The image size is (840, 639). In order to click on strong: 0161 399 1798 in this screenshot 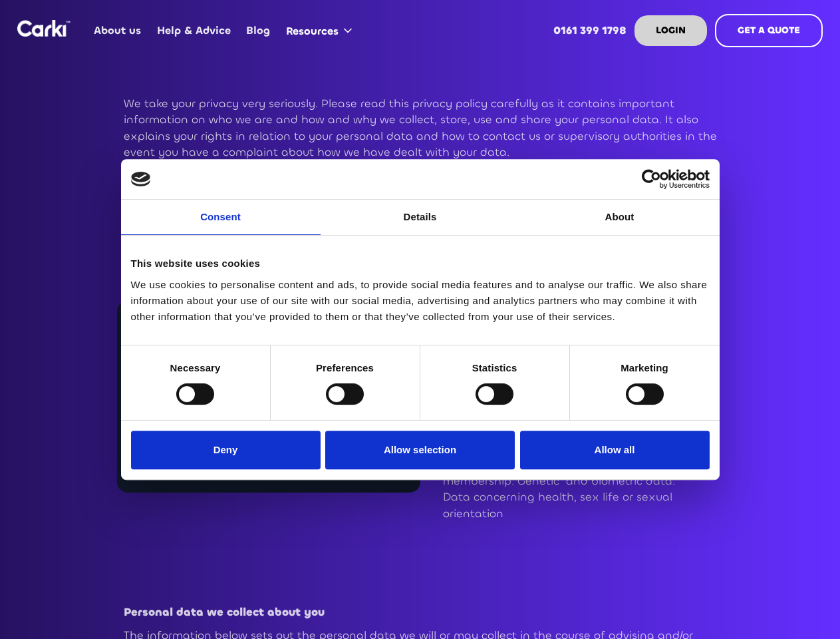, I will do `click(590, 30)`.